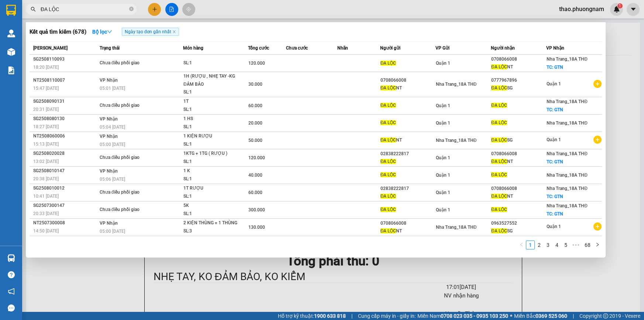  Describe the element at coordinates (598, 84) in the screenshot. I see `span: plus-circle` at that location.